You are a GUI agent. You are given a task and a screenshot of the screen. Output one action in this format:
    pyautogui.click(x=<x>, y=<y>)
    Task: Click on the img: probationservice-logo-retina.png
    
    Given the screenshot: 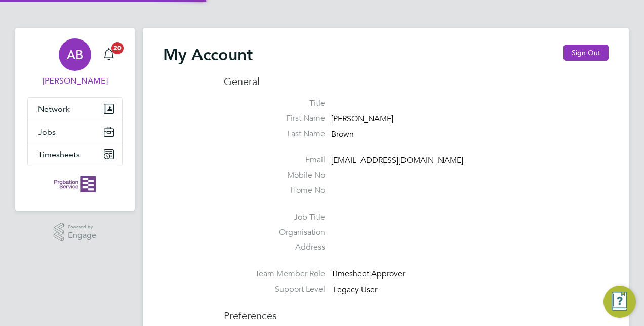 What is the action you would take?
    pyautogui.click(x=75, y=184)
    